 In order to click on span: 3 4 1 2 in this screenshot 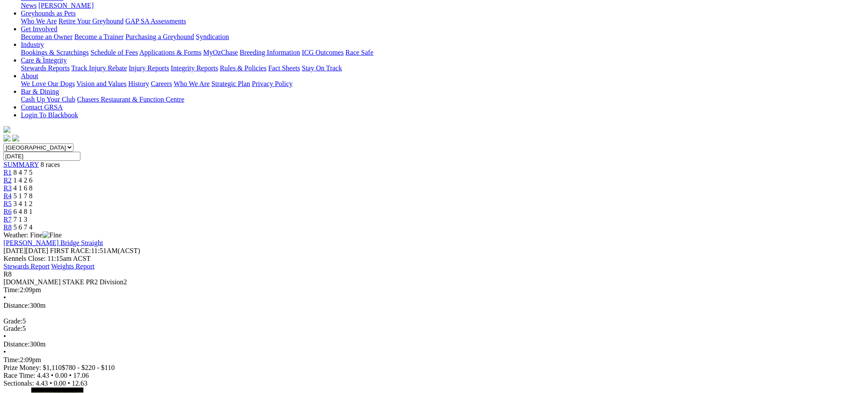, I will do `click(23, 204)`.